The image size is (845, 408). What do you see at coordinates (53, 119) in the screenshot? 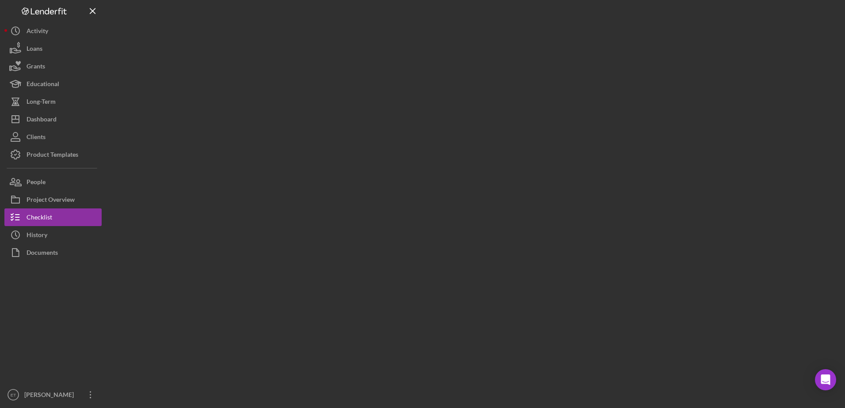
I see `button: Dashboard` at bounding box center [53, 119].